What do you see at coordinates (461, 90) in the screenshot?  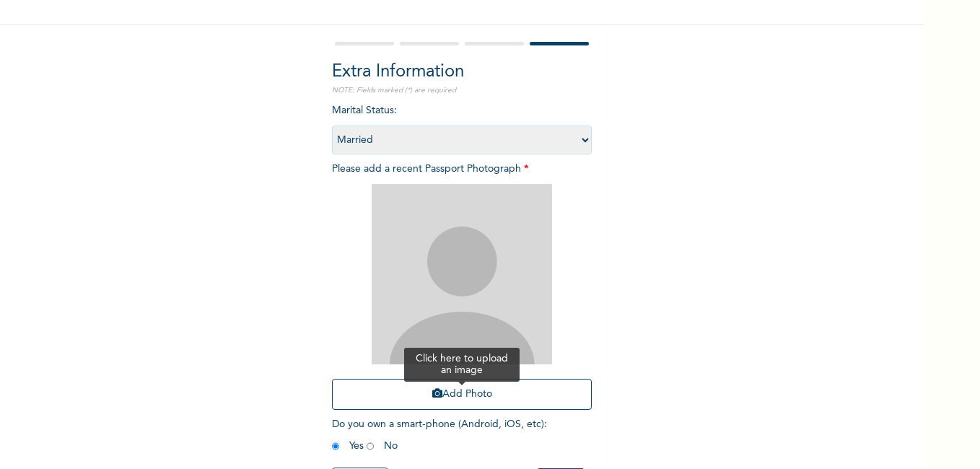 I see `p: NOTE: Fields marked (*) are required` at bounding box center [461, 90].